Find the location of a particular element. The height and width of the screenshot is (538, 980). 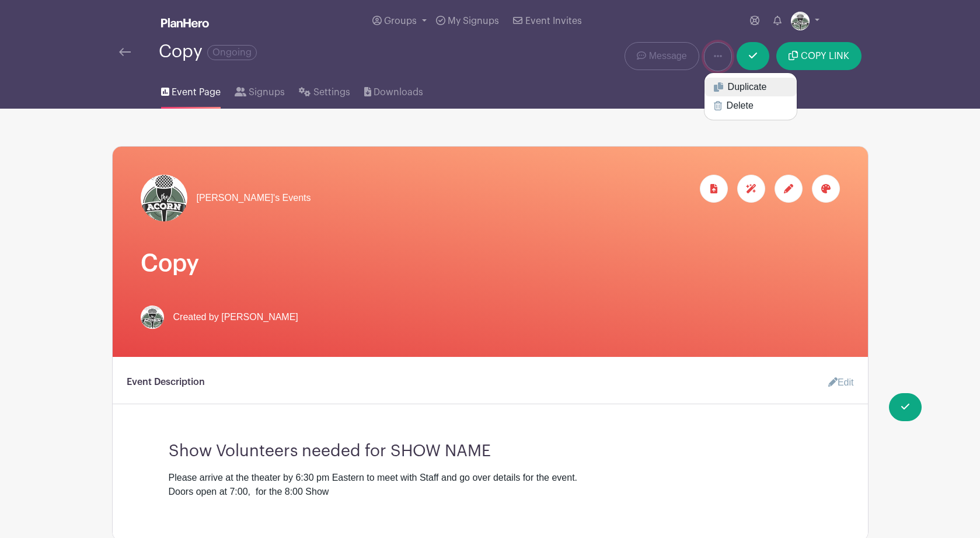

a: Signups is located at coordinates (260, 90).